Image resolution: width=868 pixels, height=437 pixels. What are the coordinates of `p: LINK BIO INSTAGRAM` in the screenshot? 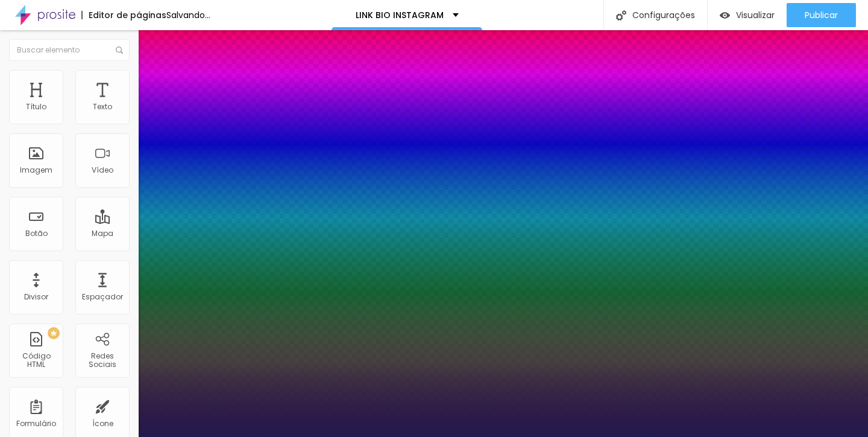 It's located at (400, 15).